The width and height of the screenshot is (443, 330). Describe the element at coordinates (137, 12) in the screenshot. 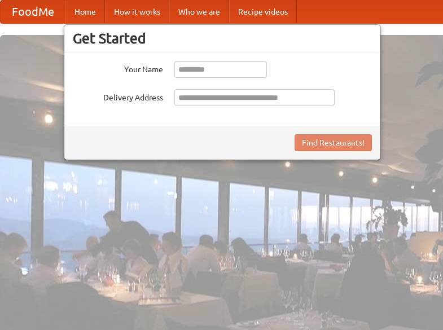

I see `a: How it works` at that location.